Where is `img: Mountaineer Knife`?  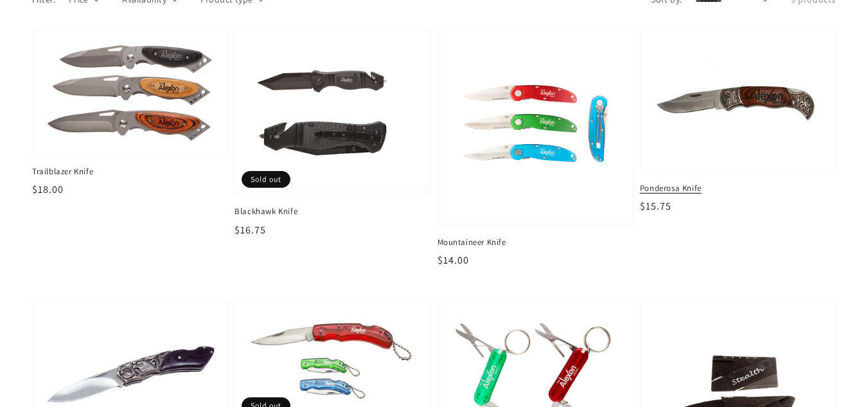 img: Mountaineer Knife is located at coordinates (535, 128).